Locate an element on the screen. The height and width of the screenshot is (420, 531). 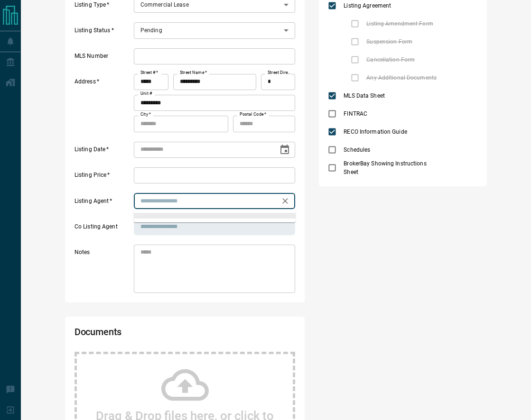
label: MLS Number is located at coordinates (103, 58).